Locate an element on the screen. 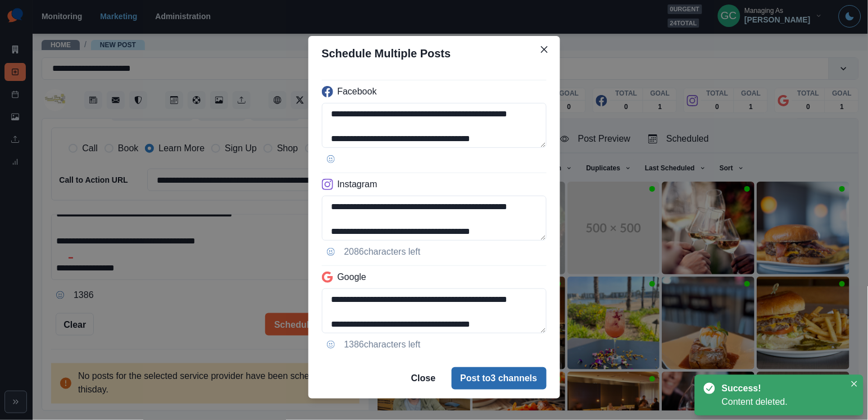 This screenshot has height=420, width=868. div: Success! is located at coordinates (781, 388).